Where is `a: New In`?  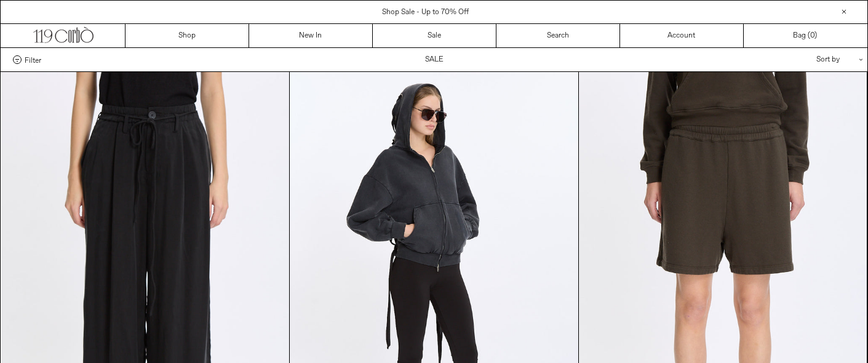 a: New In is located at coordinates (311, 36).